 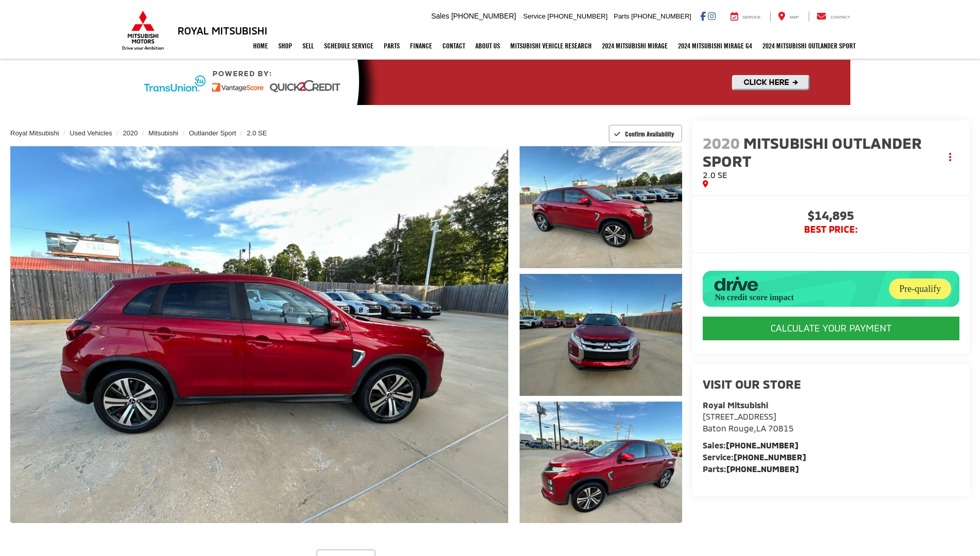 What do you see at coordinates (259, 335) in the screenshot?
I see `a: Expand Photo 0` at bounding box center [259, 335].